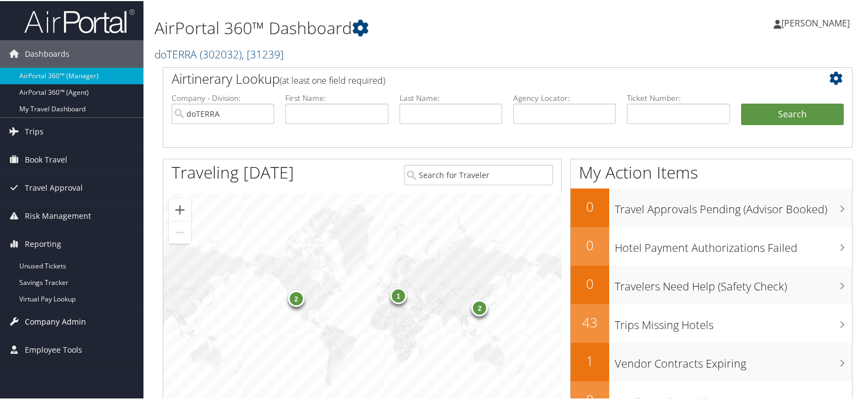 This screenshot has width=868, height=399. I want to click on span: ( 302032 ), so click(220, 53).